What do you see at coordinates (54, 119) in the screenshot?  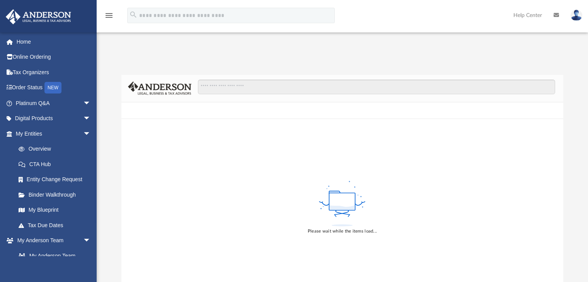 I see `a: Digital Productsarrow_drop_down` at bounding box center [54, 119].